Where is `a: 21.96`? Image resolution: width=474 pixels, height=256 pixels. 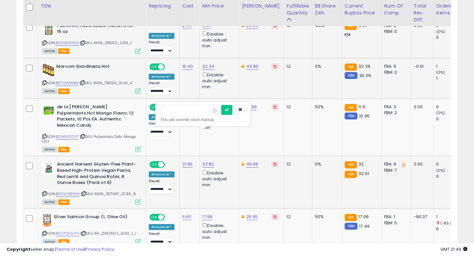 a: 21.96 is located at coordinates (188, 164).